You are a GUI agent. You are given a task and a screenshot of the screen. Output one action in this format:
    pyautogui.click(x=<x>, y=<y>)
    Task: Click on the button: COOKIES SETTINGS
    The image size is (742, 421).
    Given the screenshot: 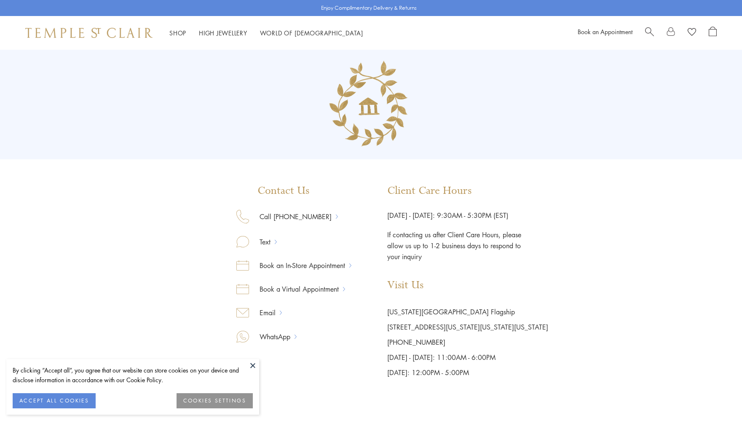 What is the action you would take?
    pyautogui.click(x=215, y=401)
    